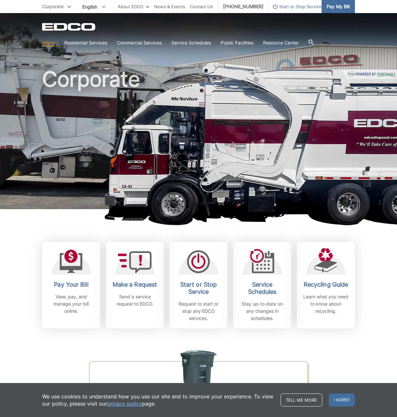  Describe the element at coordinates (326, 304) in the screenshot. I see `p: Learn what you need to know about recycling.` at that location.